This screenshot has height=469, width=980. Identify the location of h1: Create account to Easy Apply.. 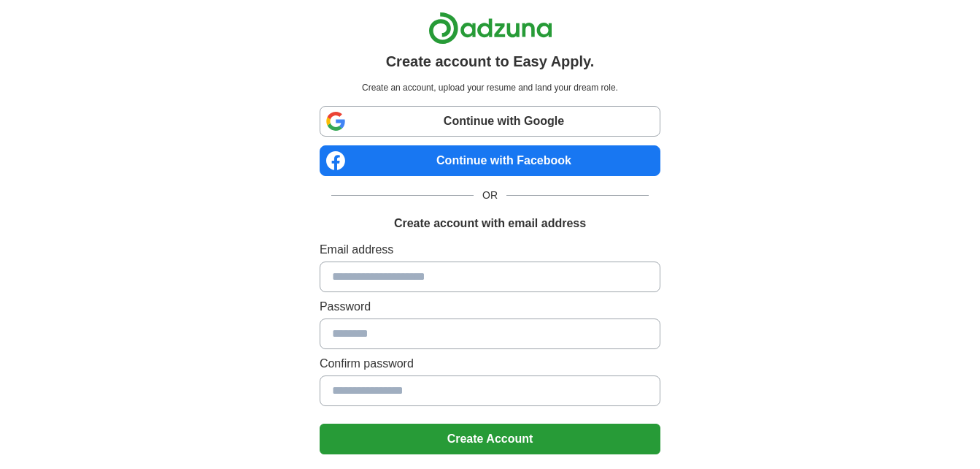
(490, 61).